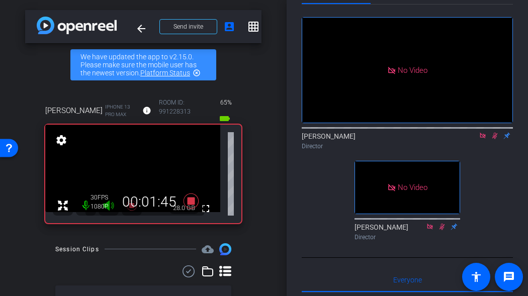 The image size is (528, 296). What do you see at coordinates (120, 111) in the screenshot?
I see `span: iPhone 13 Pro Max` at bounding box center [120, 111].